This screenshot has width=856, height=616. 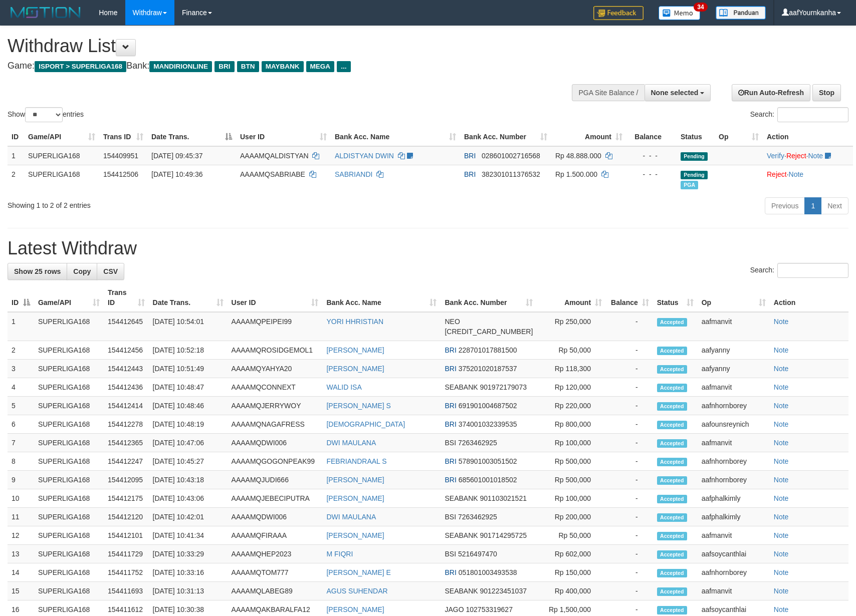 What do you see at coordinates (37, 271) in the screenshot?
I see `span: Show 25 rows` at bounding box center [37, 271].